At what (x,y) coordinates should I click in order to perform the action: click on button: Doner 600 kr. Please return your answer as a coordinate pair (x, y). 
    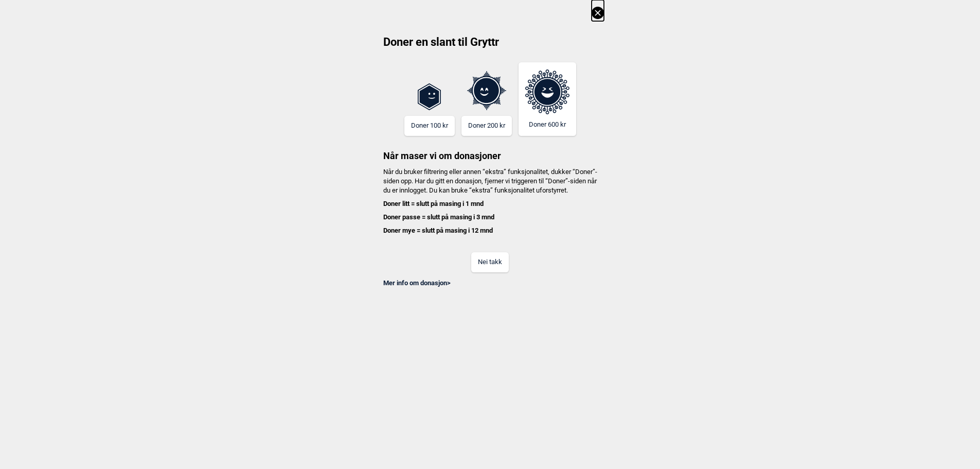
    Looking at the image, I should click on (547, 98).